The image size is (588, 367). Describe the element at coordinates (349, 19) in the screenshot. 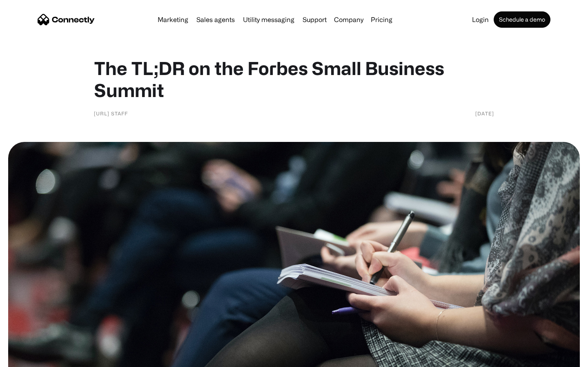

I see `div: Company` at that location.